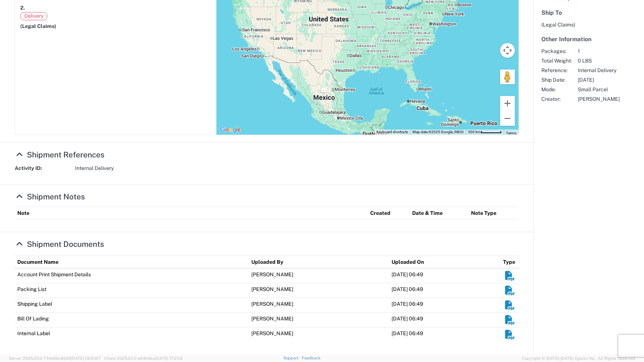 This screenshot has width=644, height=362. Describe the element at coordinates (557, 99) in the screenshot. I see `span: Creator:` at that location.